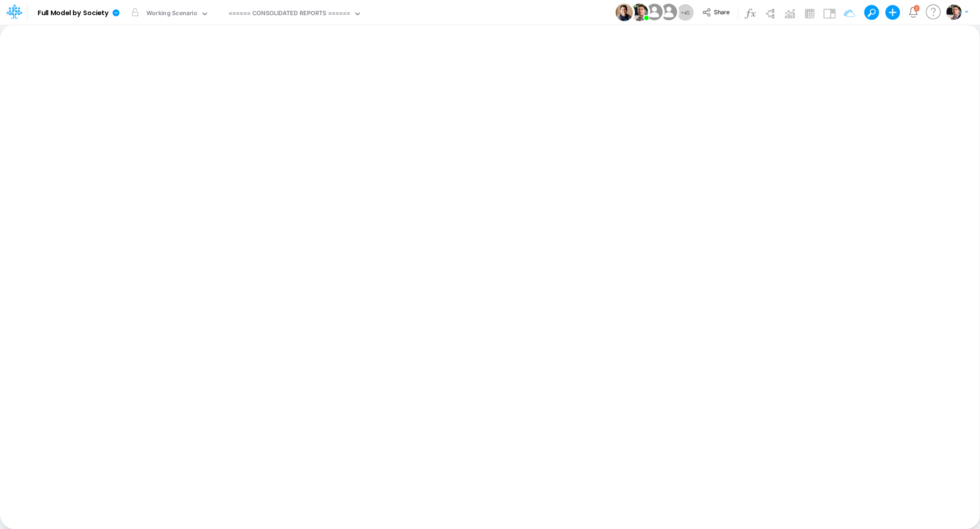 This screenshot has width=980, height=529. I want to click on b: Full Model by Society, so click(73, 13).